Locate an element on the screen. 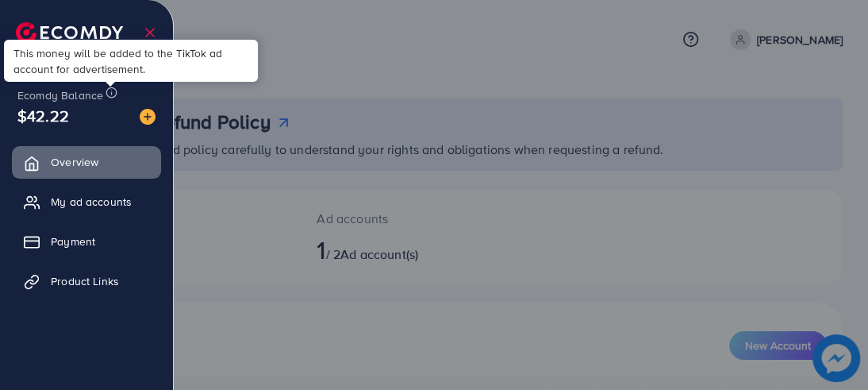 This screenshot has width=868, height=390. a: Overview is located at coordinates (87, 162).